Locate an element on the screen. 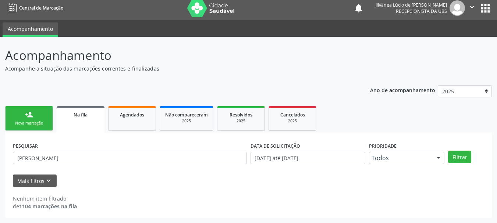 This screenshot has height=223, width=497. img: img is located at coordinates (457, 8).